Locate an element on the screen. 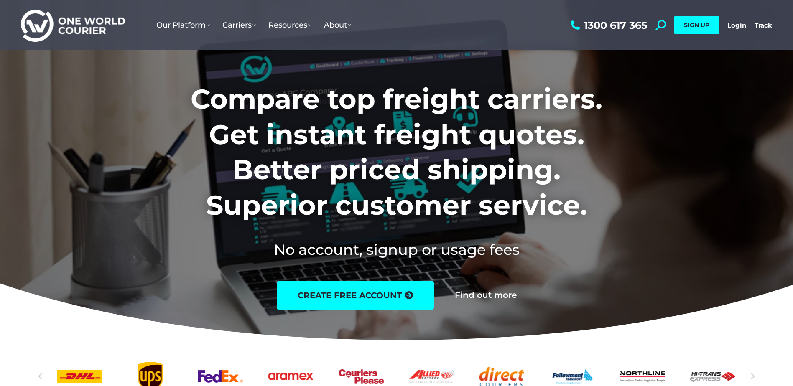 This screenshot has width=793, height=386. a: Track is located at coordinates (763, 25).